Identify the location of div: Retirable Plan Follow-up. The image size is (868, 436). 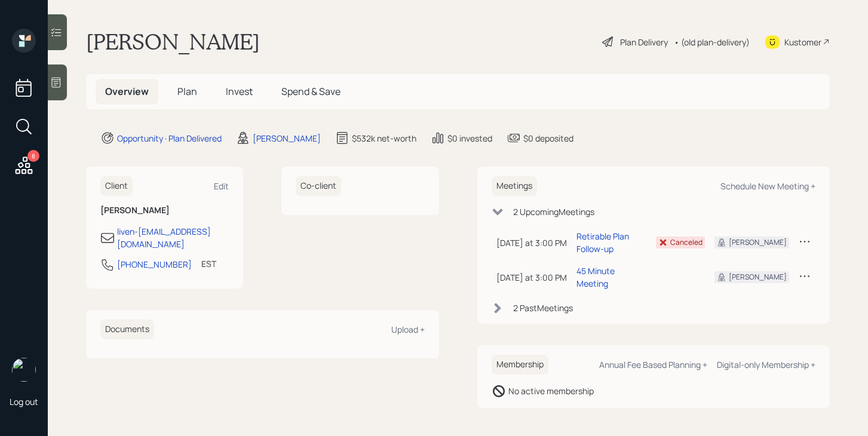
(611, 242).